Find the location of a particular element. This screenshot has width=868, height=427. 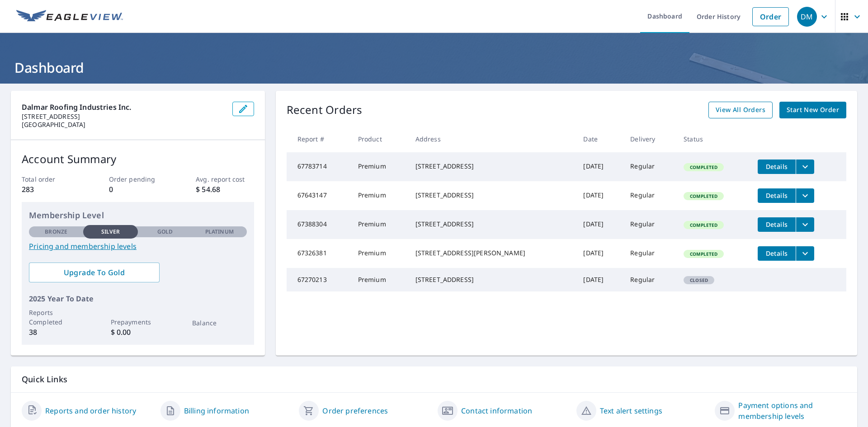

td: 67326381 is located at coordinates (319, 254).